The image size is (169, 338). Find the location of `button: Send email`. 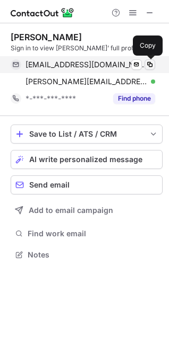

button: Send email is located at coordinates (86, 185).